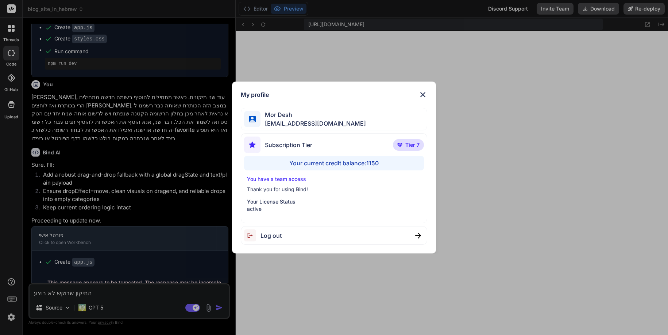  Describe the element at coordinates (334, 202) in the screenshot. I see `p: Your License Status` at that location.